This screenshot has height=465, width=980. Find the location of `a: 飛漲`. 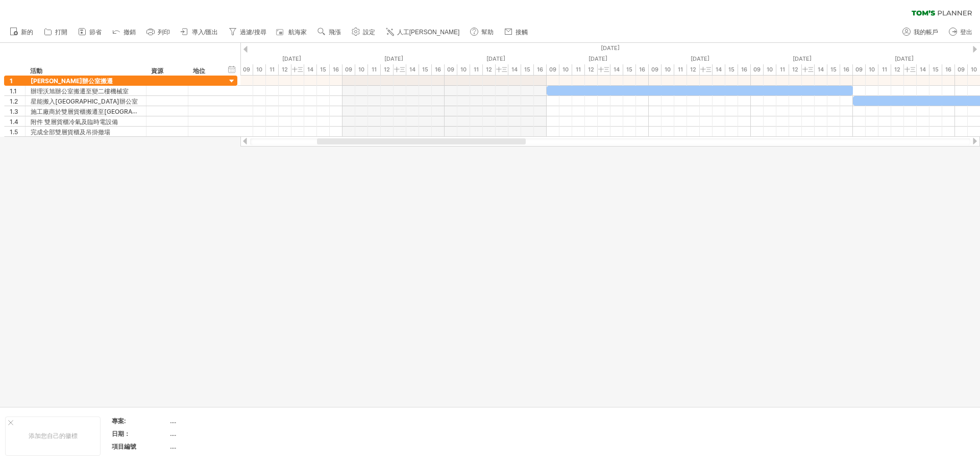

a: 飛漲 is located at coordinates (329, 33).